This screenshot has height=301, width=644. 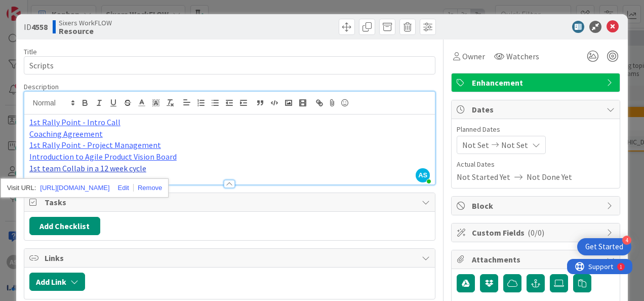 What do you see at coordinates (537, 82) in the screenshot?
I see `span: Enhancement` at bounding box center [537, 82].